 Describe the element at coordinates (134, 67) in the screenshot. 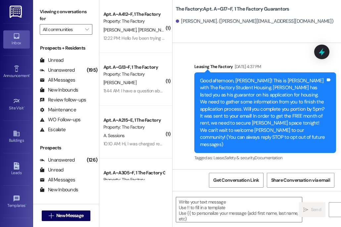

I see `div: Apt. A~G13~F, 1 The Factory` at that location.